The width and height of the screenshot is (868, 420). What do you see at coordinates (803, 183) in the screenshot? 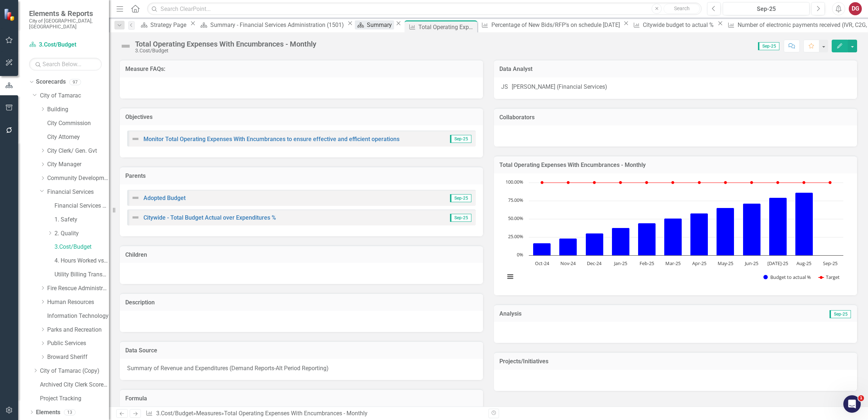
I see `path: Aug-25, 100. Target.` at bounding box center [803, 183].